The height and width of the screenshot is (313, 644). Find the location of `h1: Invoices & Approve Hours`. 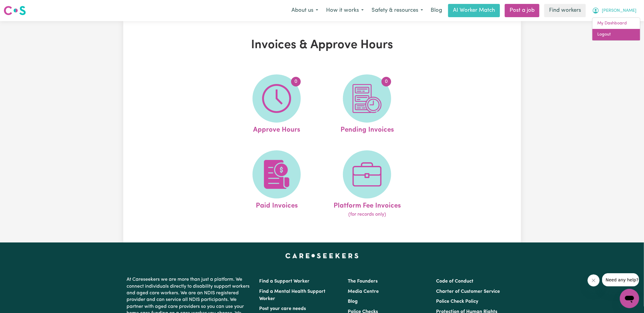

h1: Invoices & Approve Hours is located at coordinates (322, 45).